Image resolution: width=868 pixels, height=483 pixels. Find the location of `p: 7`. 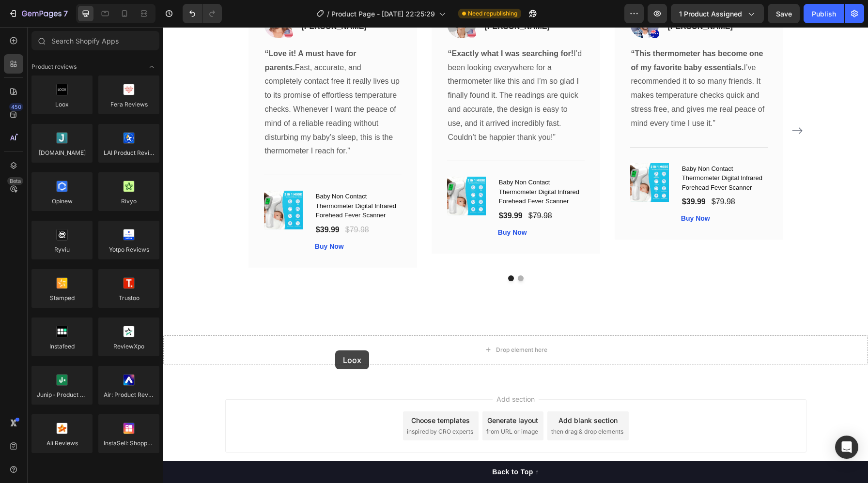

p: 7 is located at coordinates (65, 13).